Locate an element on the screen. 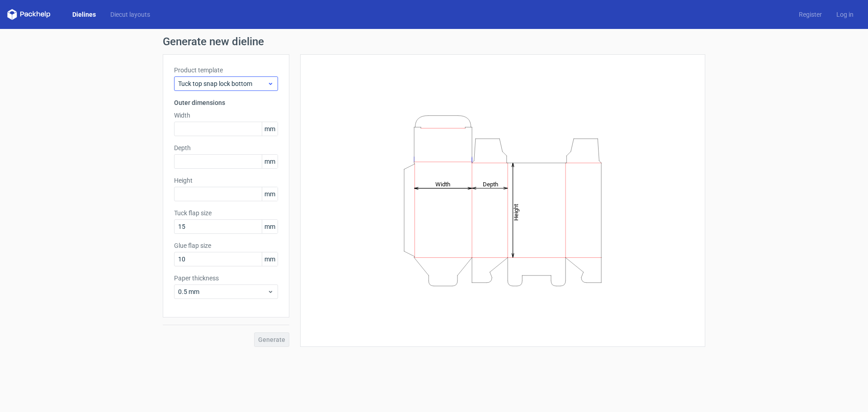 The width and height of the screenshot is (868, 412). a: Diecut layouts is located at coordinates (130, 15).